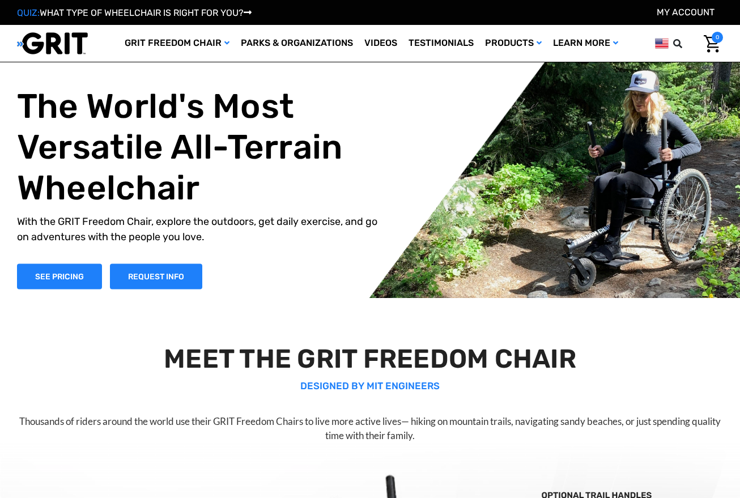  Describe the element at coordinates (513, 43) in the screenshot. I see `a: Products` at that location.